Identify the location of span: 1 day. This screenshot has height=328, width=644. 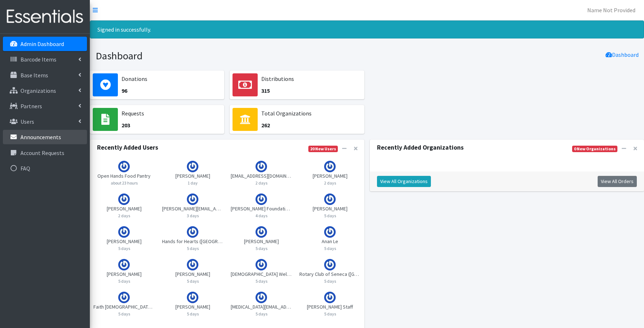
(193, 183).